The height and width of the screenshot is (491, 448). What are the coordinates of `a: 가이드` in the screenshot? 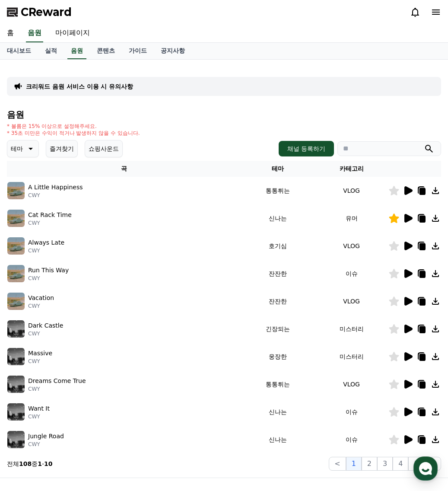 It's located at (138, 51).